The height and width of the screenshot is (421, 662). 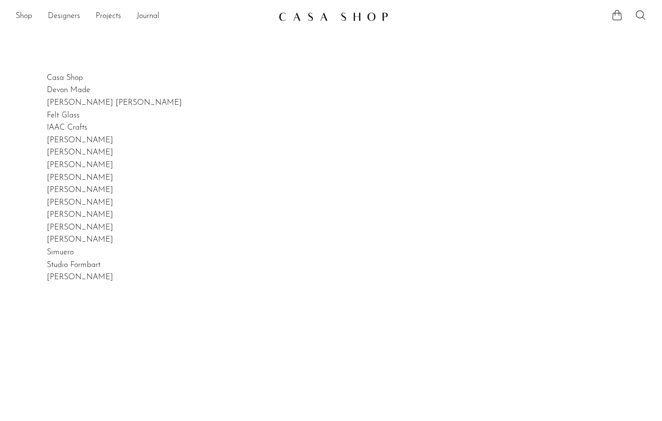 I want to click on nav: Desktop navigation, so click(x=143, y=17).